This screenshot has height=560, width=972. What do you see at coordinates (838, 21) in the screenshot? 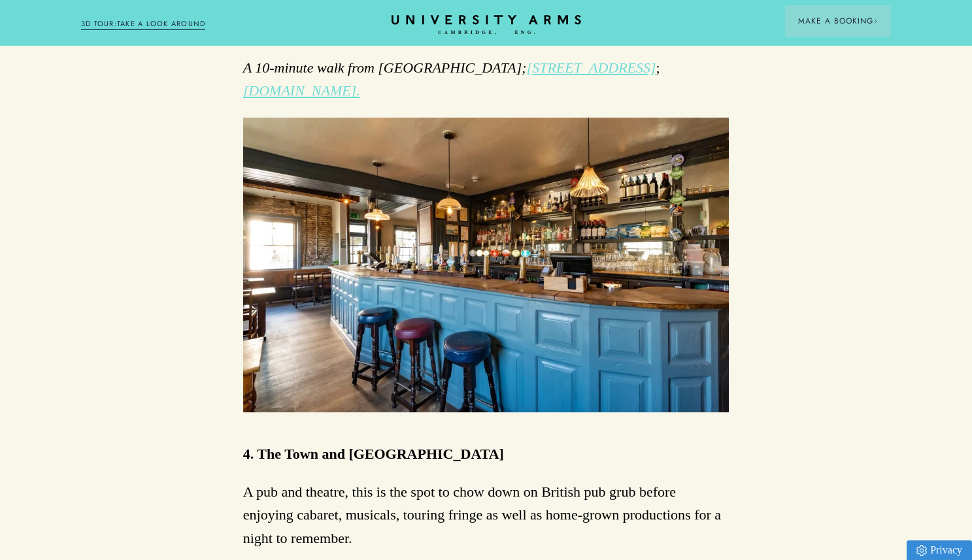
I see `button: Make a BookingArrow icon` at bounding box center [838, 21].